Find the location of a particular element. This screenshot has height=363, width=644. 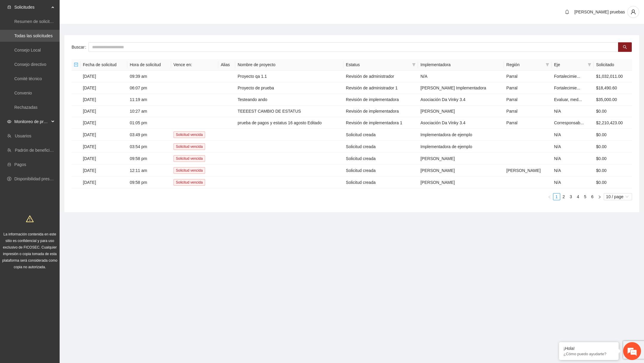

th: Implementadora is located at coordinates (461, 65).